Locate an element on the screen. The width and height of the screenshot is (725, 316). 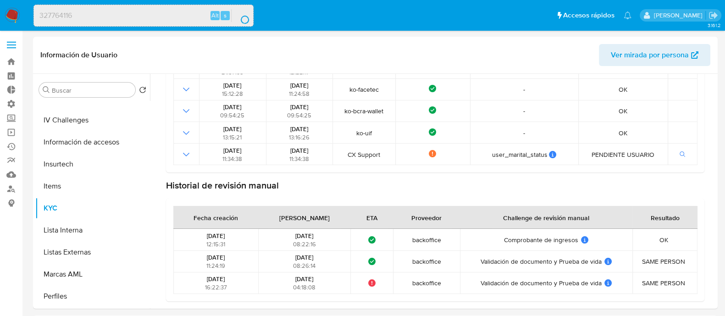
button: Información de accesos is located at coordinates (93, 142).